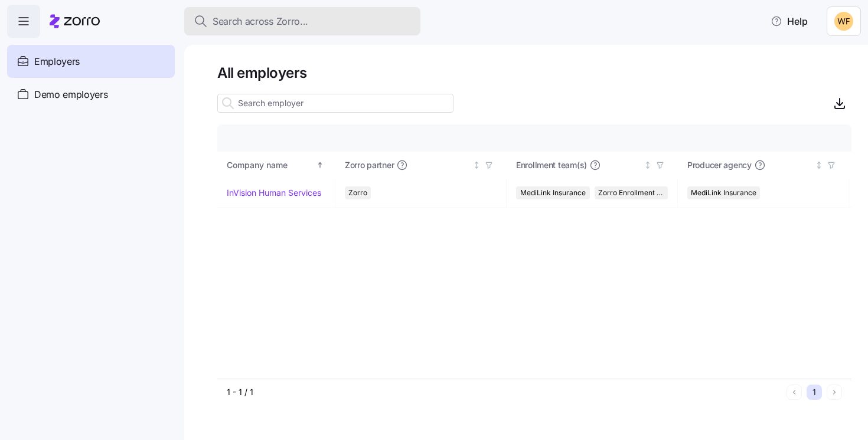 The image size is (868, 440). Describe the element at coordinates (421, 165) in the screenshot. I see `th: Zorro partnerNot sorted` at that location.